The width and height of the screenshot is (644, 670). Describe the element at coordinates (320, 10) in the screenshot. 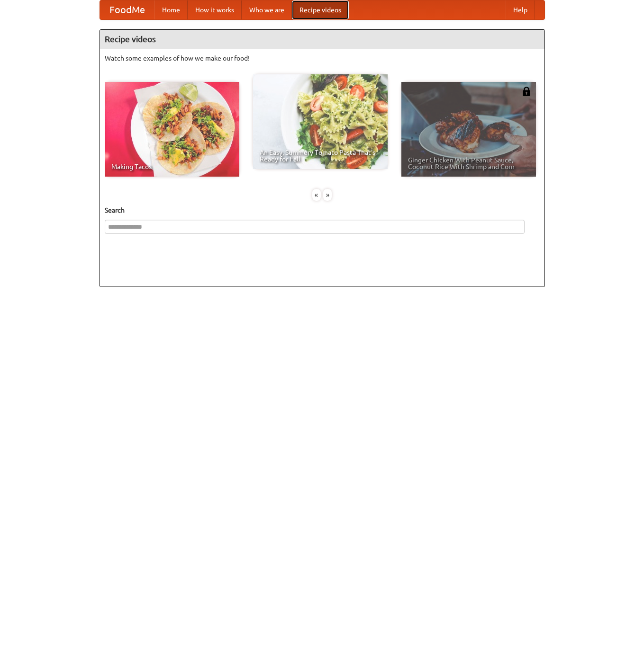

I see `a: Recipe videos` at that location.